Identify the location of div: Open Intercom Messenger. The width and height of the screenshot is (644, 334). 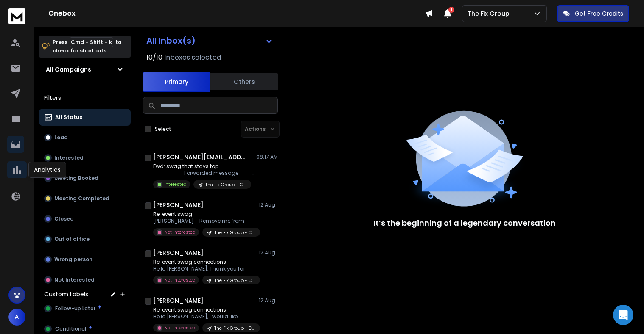
(623, 315).